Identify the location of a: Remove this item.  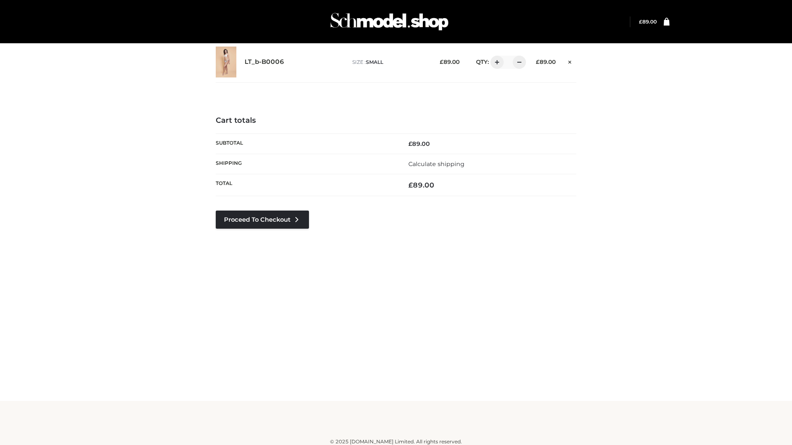
(570, 61).